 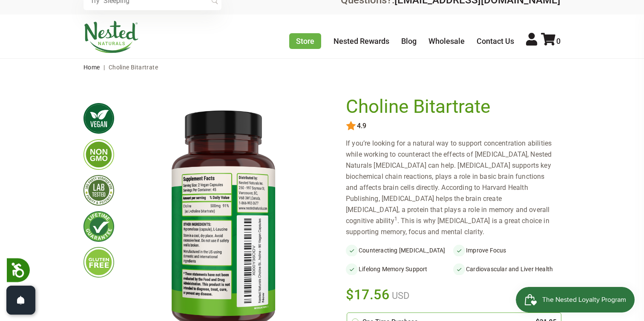 What do you see at coordinates (21, 300) in the screenshot?
I see `button: Open` at bounding box center [21, 300].